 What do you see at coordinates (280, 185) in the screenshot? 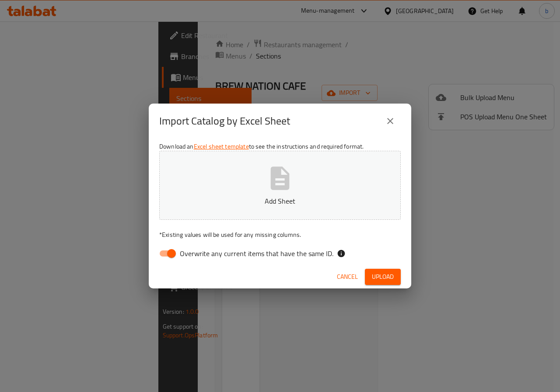
I see `button: Add Sheet` at bounding box center [280, 185].